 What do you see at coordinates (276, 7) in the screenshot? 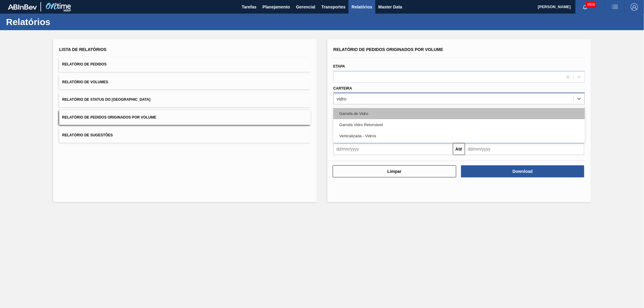
I see `span: Planejamento` at bounding box center [276, 7].